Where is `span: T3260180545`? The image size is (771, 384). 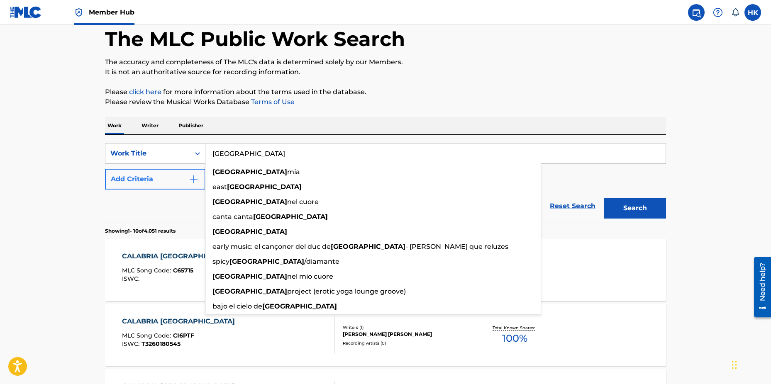
span: T3260180545 is located at coordinates (161, 344).